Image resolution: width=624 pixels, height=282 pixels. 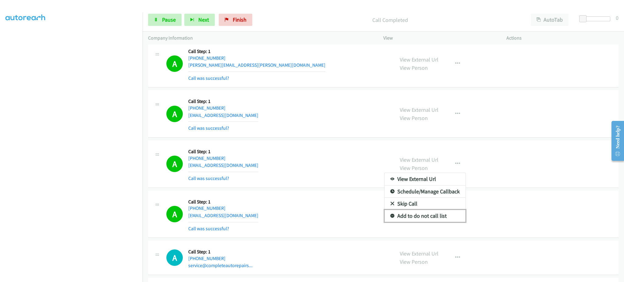 What do you see at coordinates (425, 216) in the screenshot?
I see `a: Add to do not call list` at bounding box center [425, 216].